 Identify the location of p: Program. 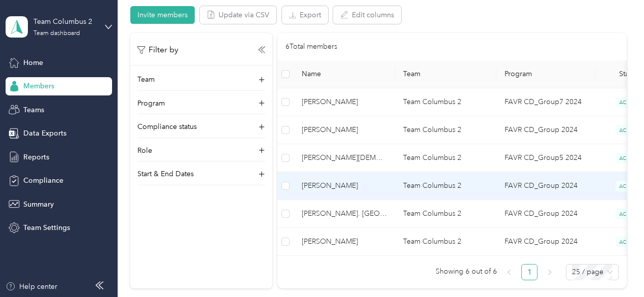
(151, 103).